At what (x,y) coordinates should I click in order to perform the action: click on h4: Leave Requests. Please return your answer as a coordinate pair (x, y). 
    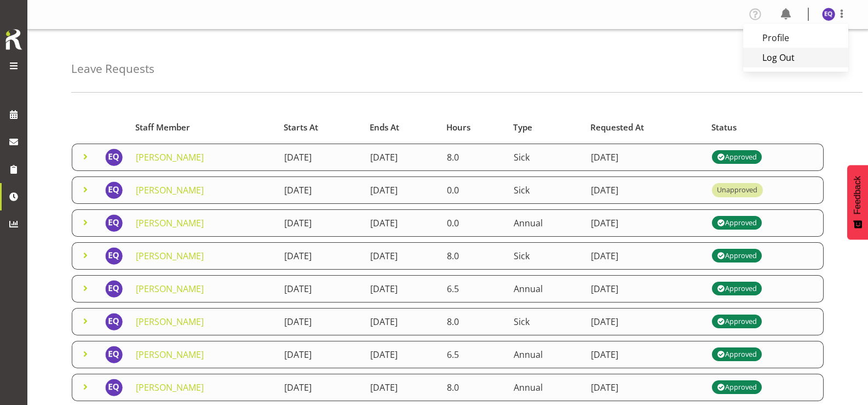
    Looking at the image, I should click on (113, 68).